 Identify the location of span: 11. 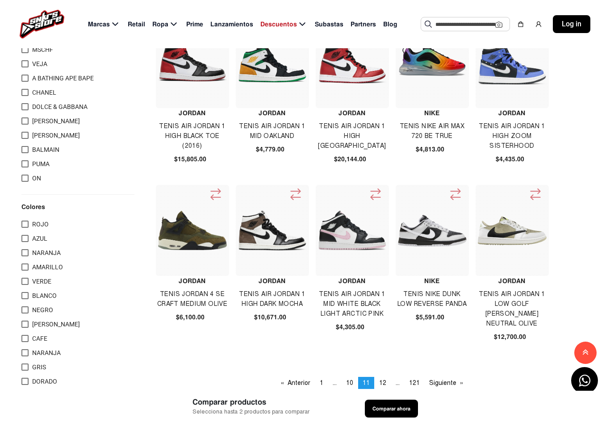
(366, 383).